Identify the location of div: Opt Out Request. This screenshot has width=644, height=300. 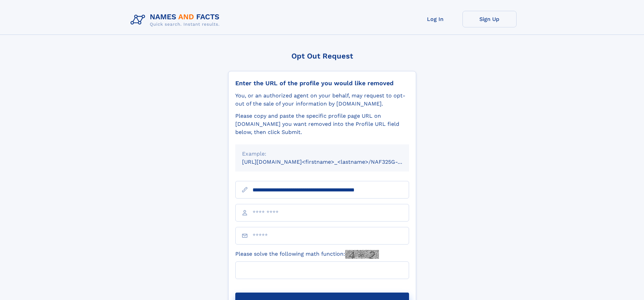
(322, 56).